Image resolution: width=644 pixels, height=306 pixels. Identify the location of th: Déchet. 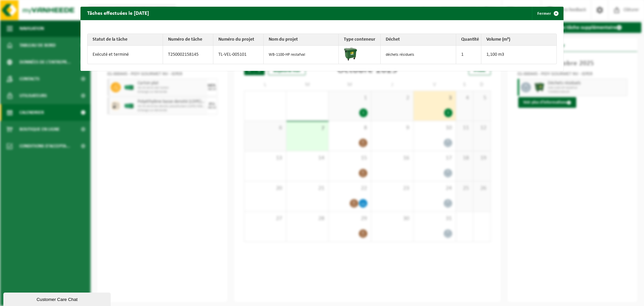
(418, 40).